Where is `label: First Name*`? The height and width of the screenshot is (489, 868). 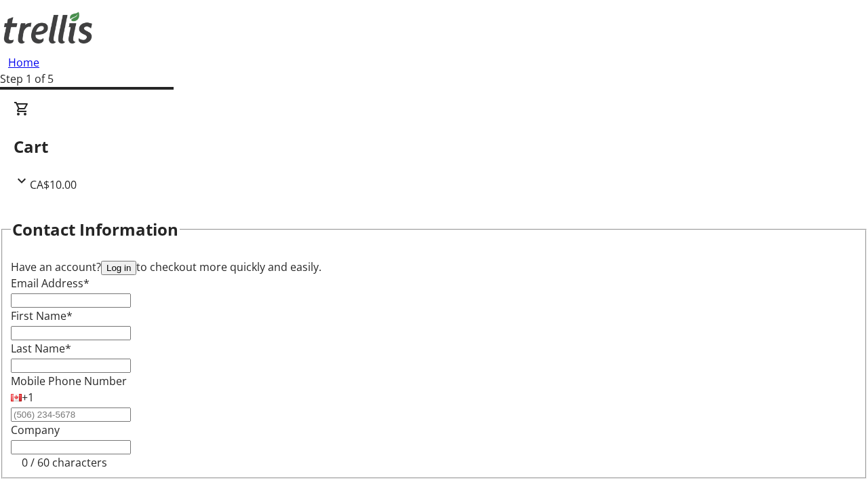 label: First Name* is located at coordinates (42, 316).